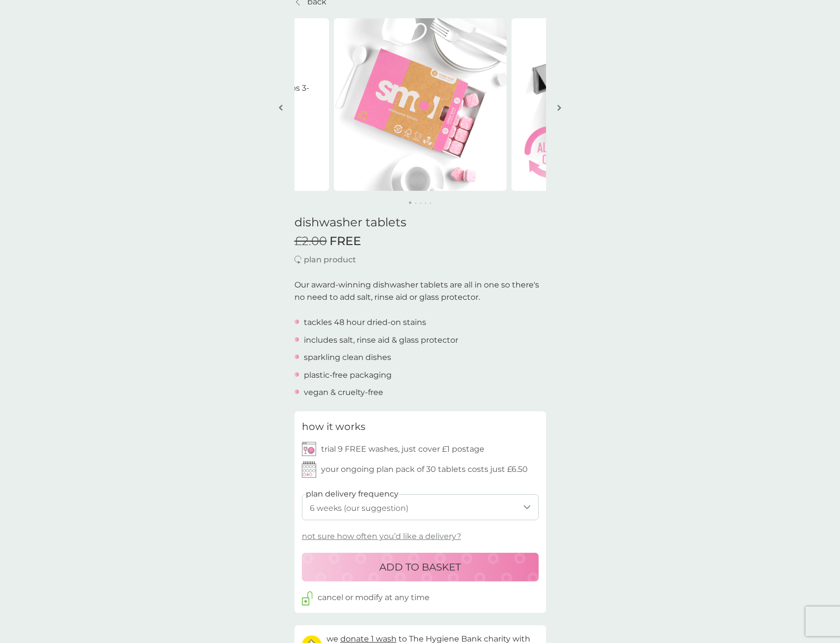 Image resolution: width=840 pixels, height=643 pixels. I want to click on label: plan delivery frequency, so click(352, 494).